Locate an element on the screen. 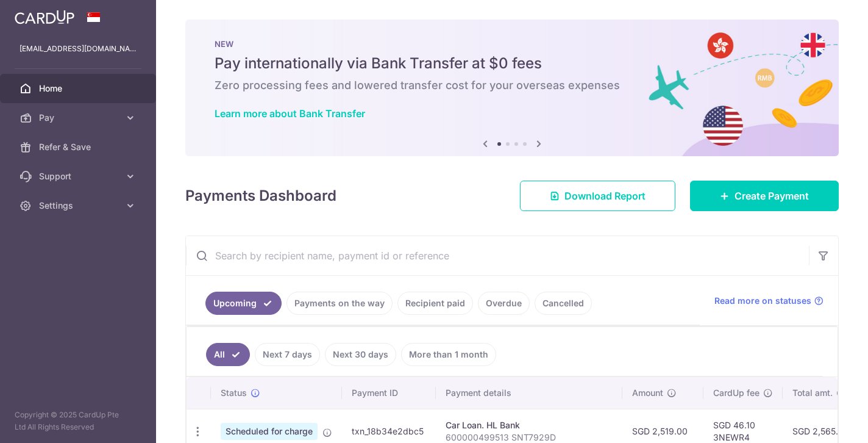 This screenshot has height=443, width=868. span: CardUp fee is located at coordinates (737, 393).